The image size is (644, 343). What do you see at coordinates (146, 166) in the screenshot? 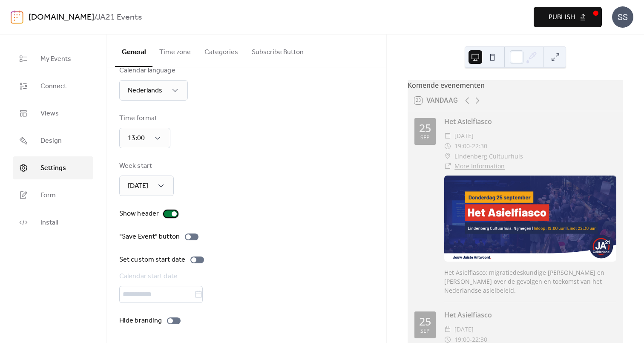
I see `div: Week start` at bounding box center [146, 166].